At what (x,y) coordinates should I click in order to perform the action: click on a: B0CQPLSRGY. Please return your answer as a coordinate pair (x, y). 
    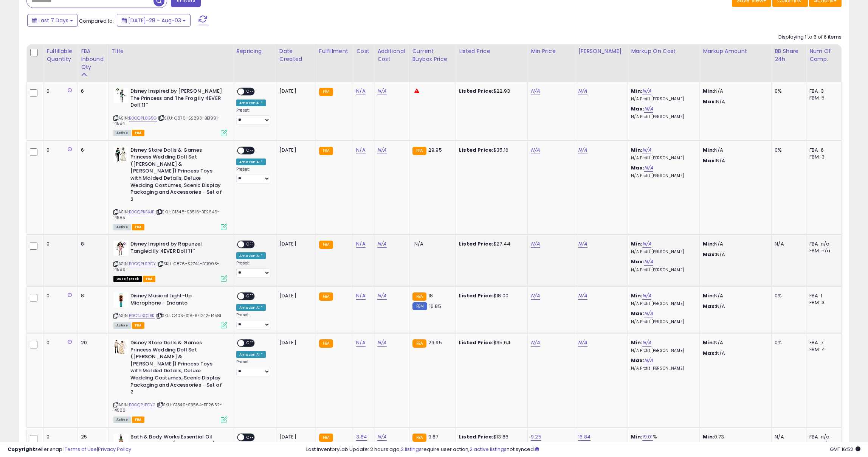
    Looking at the image, I should click on (143, 264).